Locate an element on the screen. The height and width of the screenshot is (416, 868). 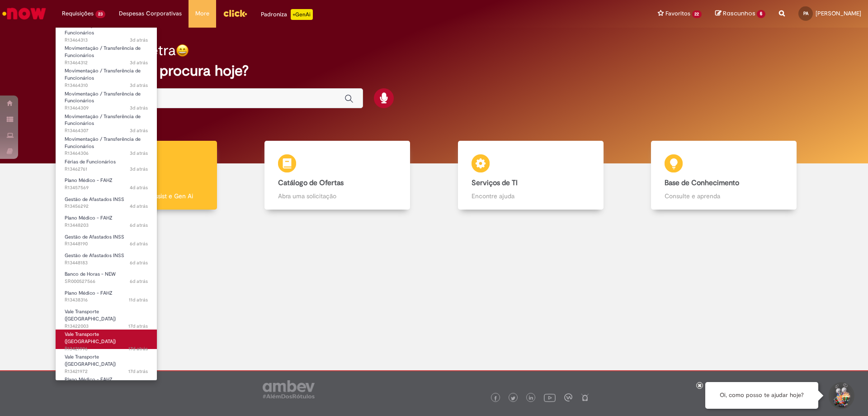
a: Aberto SR000527566 : Banco de Horas - NEW is located at coordinates (106, 277).